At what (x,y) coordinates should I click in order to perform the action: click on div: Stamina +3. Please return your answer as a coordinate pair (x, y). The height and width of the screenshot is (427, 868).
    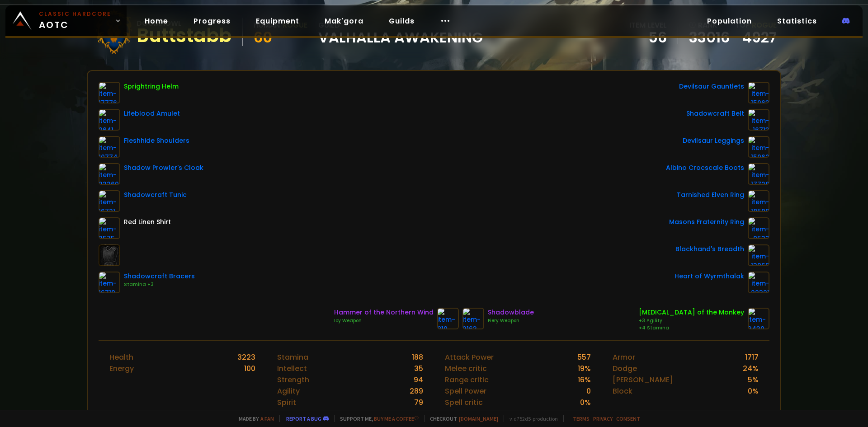
    Looking at the image, I should click on (159, 285).